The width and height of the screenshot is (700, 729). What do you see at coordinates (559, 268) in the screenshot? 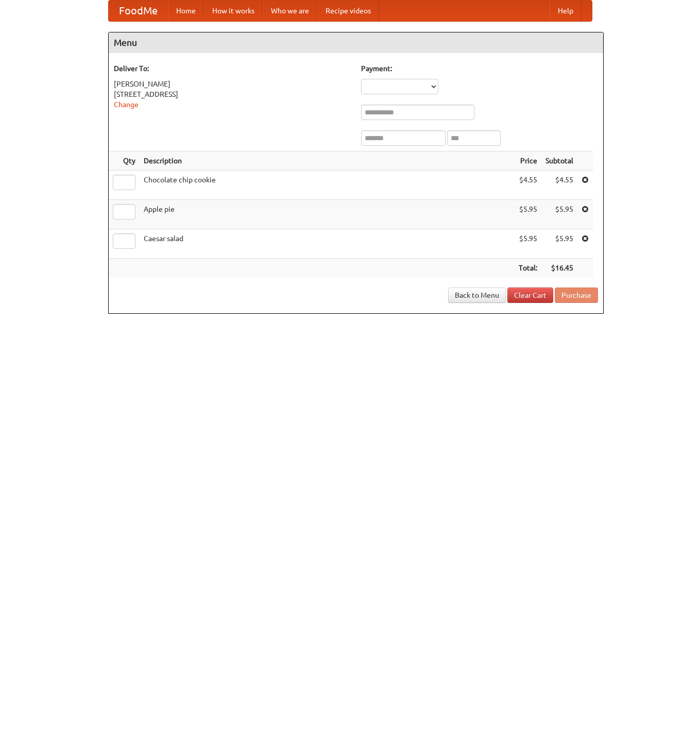
I see `th: $16.45` at bounding box center [559, 268].